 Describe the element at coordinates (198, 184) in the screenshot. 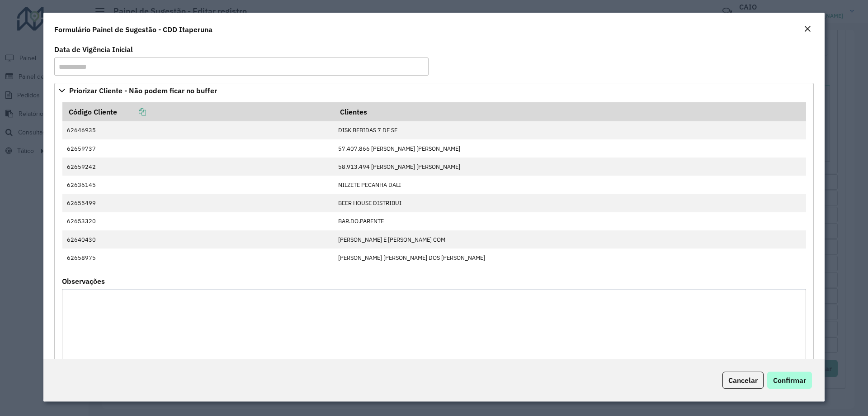

I see `td: 62636145` at that location.